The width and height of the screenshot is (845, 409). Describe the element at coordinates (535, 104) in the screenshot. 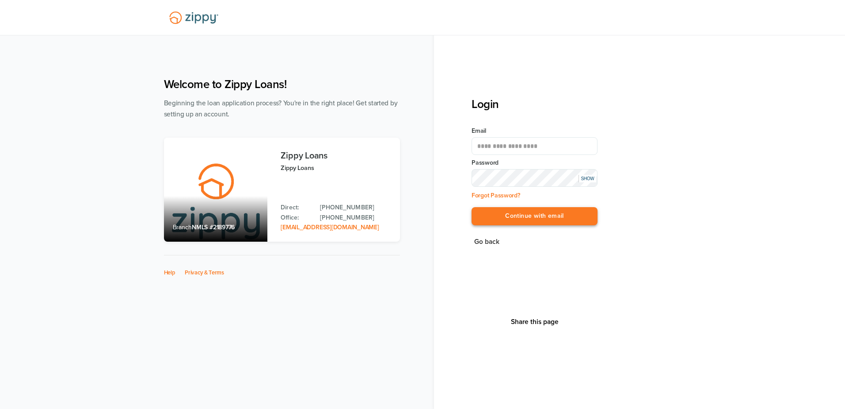

I see `h3: Login` at that location.